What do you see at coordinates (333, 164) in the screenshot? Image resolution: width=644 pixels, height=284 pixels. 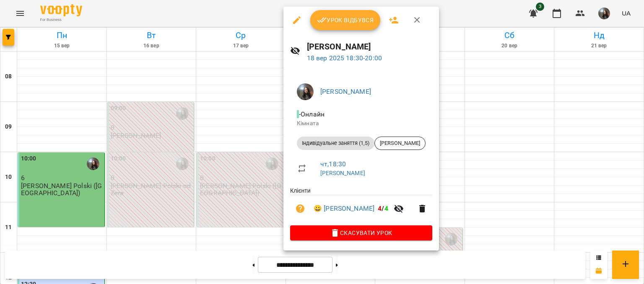 I see `a: чт , 18:30` at bounding box center [333, 164].